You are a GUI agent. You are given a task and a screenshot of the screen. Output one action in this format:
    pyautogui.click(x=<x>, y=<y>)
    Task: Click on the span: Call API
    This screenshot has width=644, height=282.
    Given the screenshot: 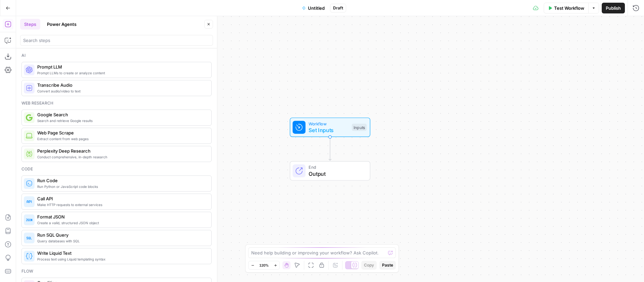 What is the action you would take?
    pyautogui.click(x=122, y=198)
    